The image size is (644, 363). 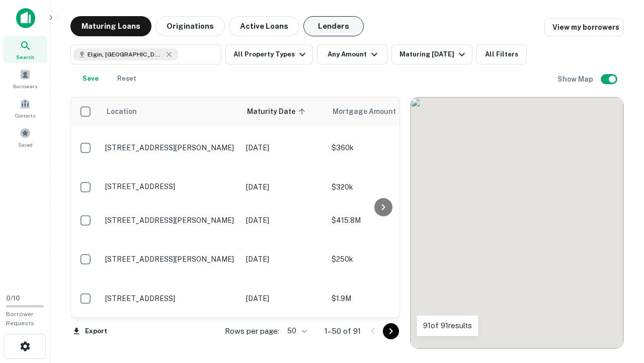 I want to click on button: Any Amount, so click(x=352, y=54).